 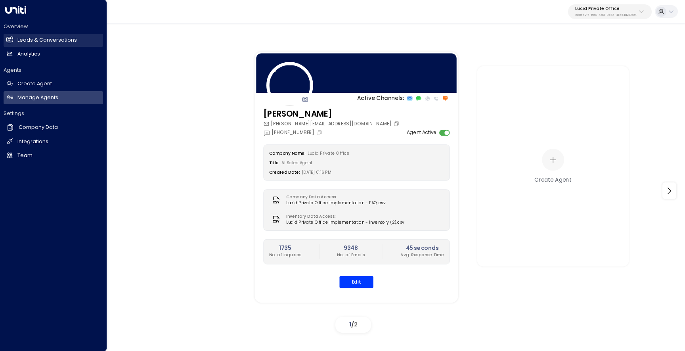 I want to click on h2: 1735, so click(x=285, y=248).